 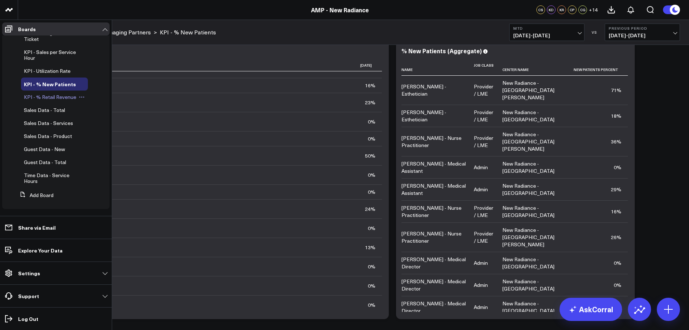 What do you see at coordinates (340, 10) in the screenshot?
I see `a: AMP - New Radiance` at bounding box center [340, 10].